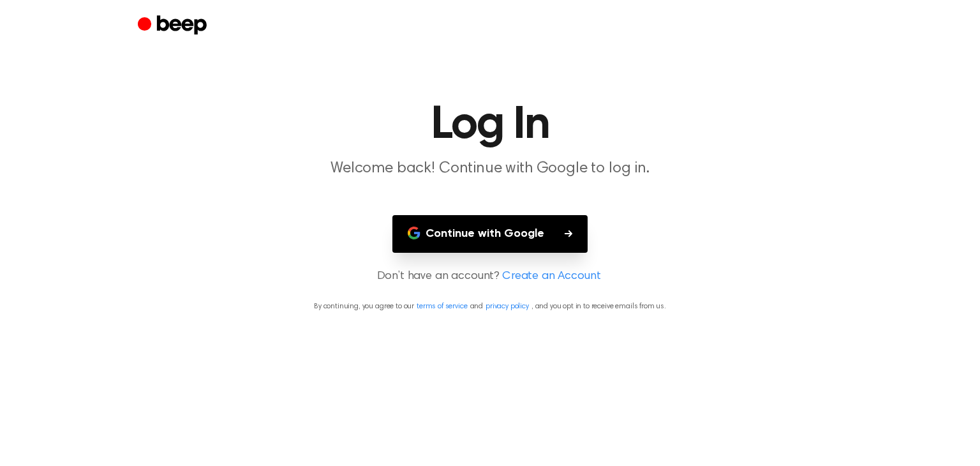 The height and width of the screenshot is (466, 980). What do you see at coordinates (490, 168) in the screenshot?
I see `p: Welcome back! Continue with Google to log in.` at bounding box center [490, 168].